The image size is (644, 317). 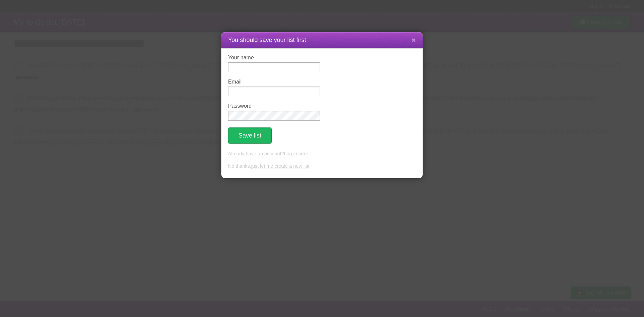 What do you see at coordinates (250, 136) in the screenshot?
I see `button: Save list` at bounding box center [250, 136].